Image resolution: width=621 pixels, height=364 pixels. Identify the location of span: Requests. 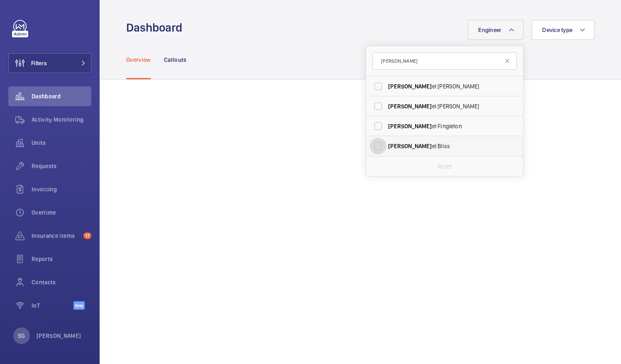
(62, 166).